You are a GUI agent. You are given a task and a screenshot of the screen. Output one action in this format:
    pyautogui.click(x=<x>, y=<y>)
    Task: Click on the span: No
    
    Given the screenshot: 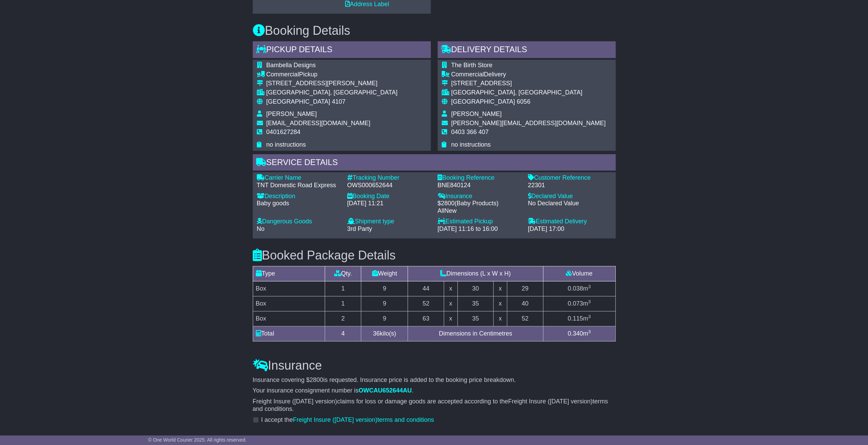 What is the action you would take?
    pyautogui.click(x=260, y=229)
    